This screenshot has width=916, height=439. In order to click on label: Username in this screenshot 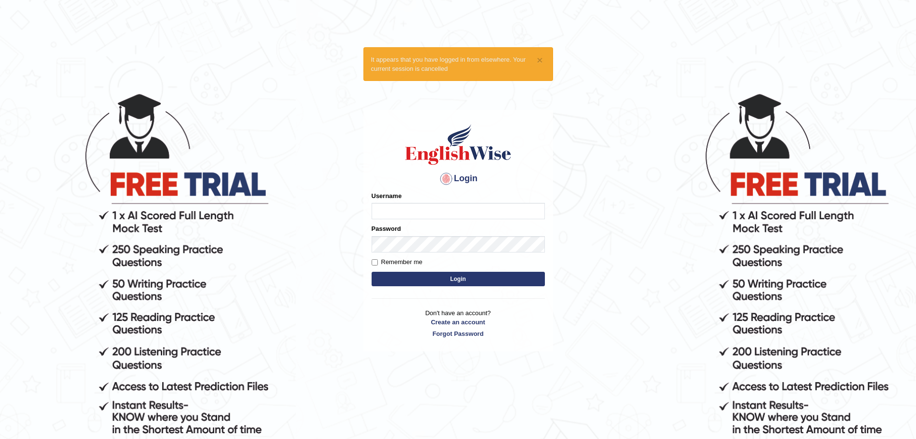, I will do `click(387, 195)`.